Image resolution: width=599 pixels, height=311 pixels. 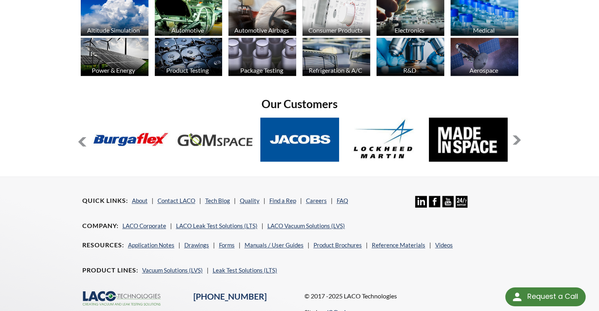 What do you see at coordinates (176, 201) in the screenshot?
I see `a: Contact LACO` at bounding box center [176, 201].